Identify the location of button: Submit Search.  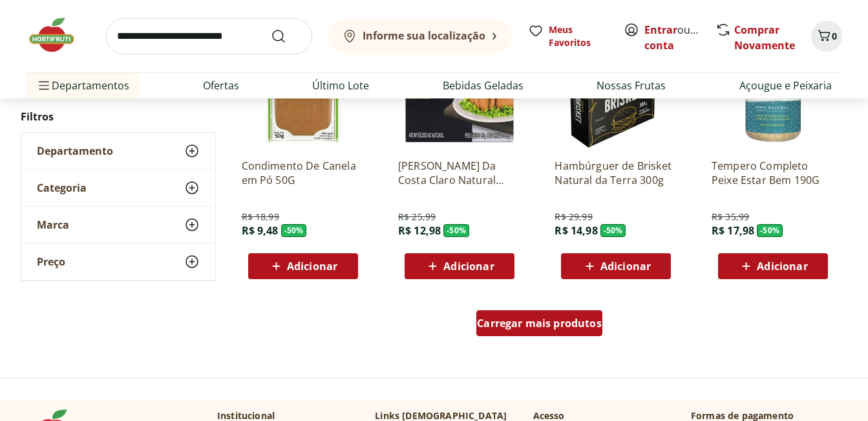
(287, 36).